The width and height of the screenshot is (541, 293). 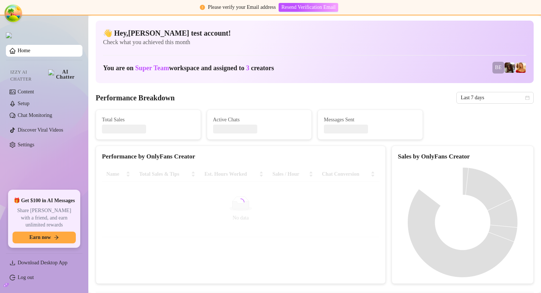 What do you see at coordinates (40, 238) in the screenshot?
I see `span: Earn now` at bounding box center [40, 238].